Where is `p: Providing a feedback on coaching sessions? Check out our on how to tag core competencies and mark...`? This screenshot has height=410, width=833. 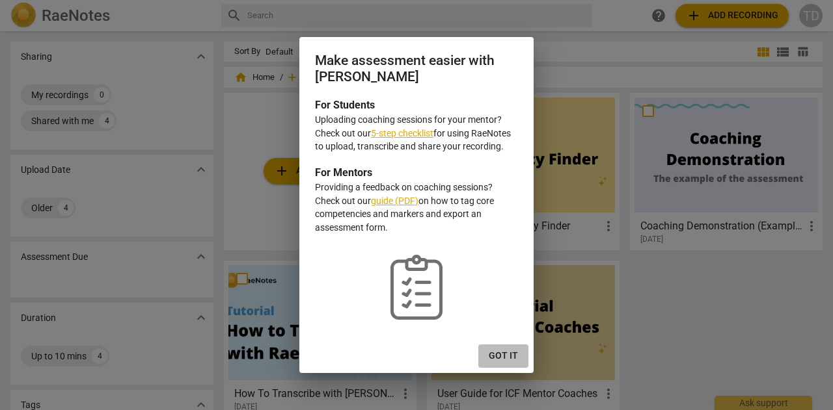 p: Providing a feedback on coaching sessions? Check out our on how to tag core competencies and mark... is located at coordinates (416, 207).